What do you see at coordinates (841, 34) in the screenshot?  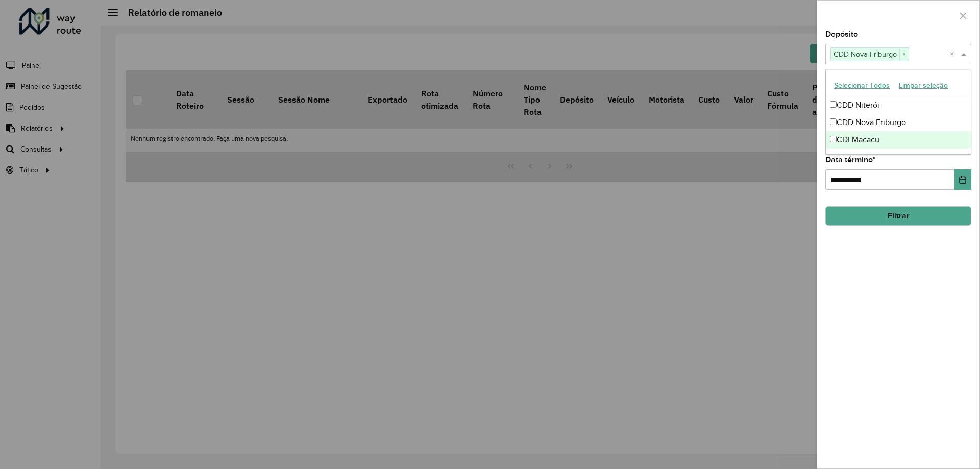 I see `label: Depósito` at bounding box center [841, 34].